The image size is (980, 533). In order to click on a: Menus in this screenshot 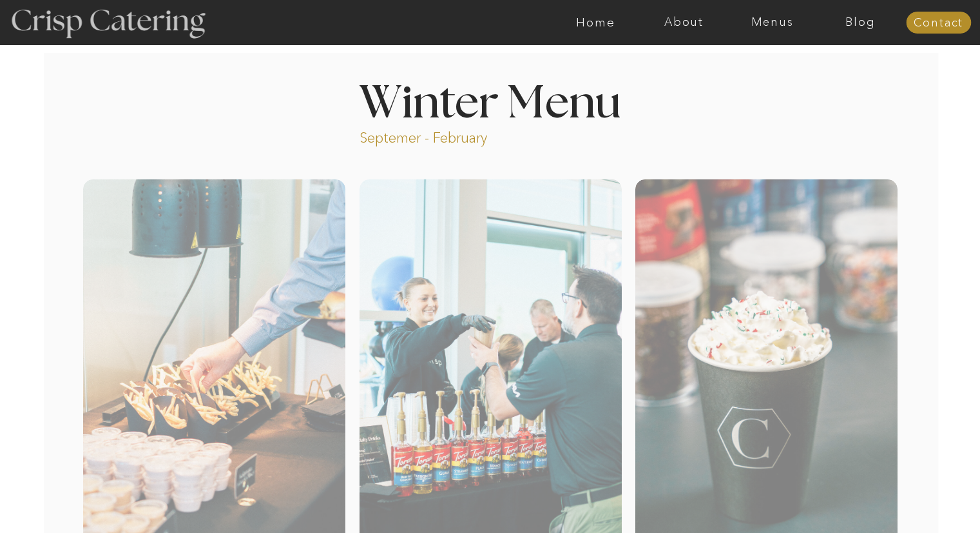, I will do `click(772, 23)`.